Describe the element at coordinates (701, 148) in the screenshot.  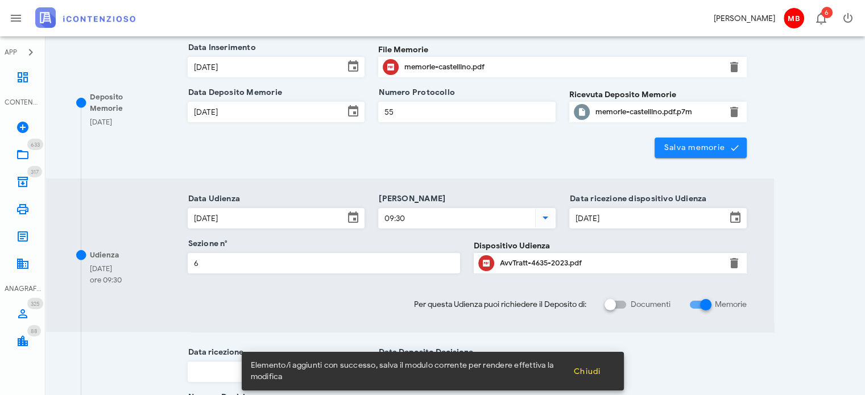
I see `span: Salva memorie` at that location.